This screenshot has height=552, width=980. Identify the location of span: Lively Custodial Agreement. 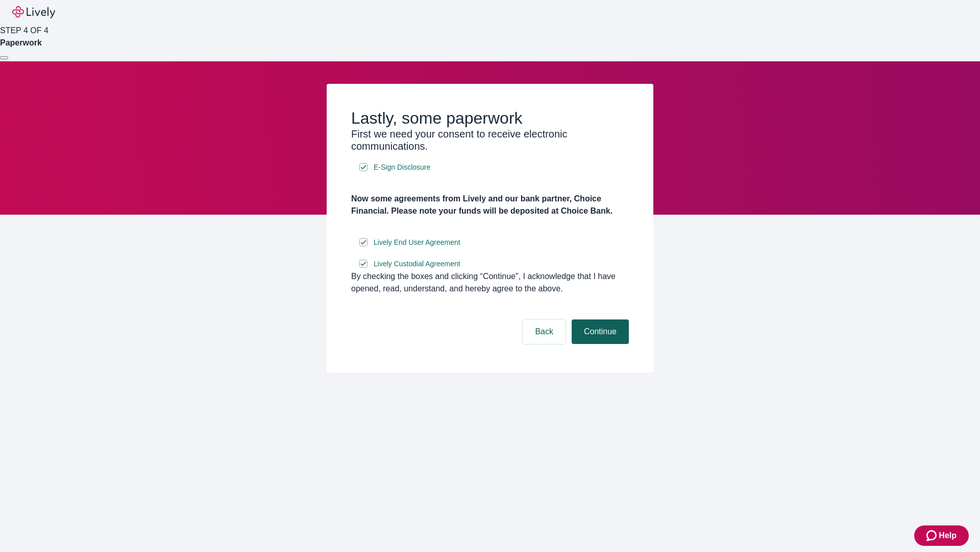
(417, 263).